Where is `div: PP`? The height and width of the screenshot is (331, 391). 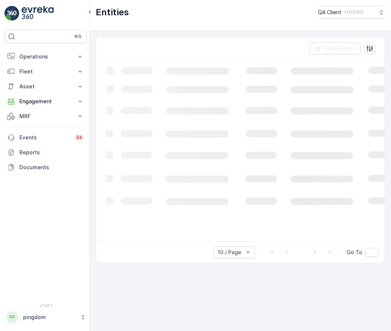 div: PP is located at coordinates (12, 317).